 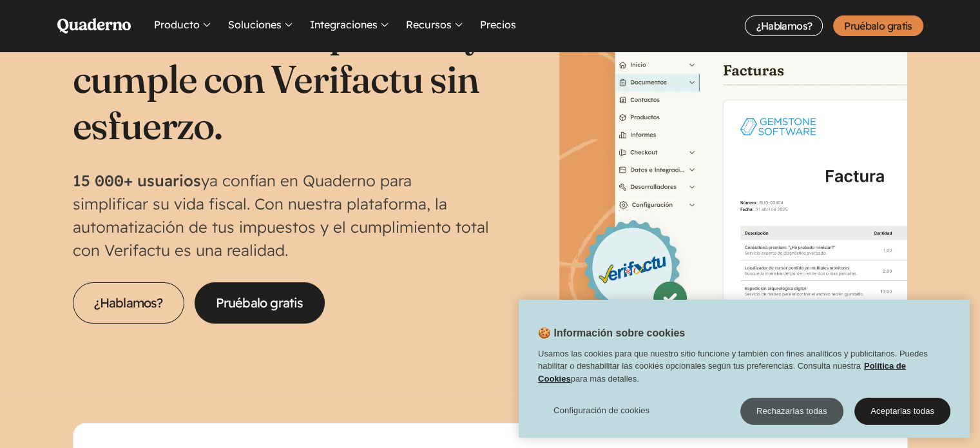 I want to click on h1: Gestiona tus impuestos y cumple con Verifactu sin esfuerzo., so click(x=281, y=78).